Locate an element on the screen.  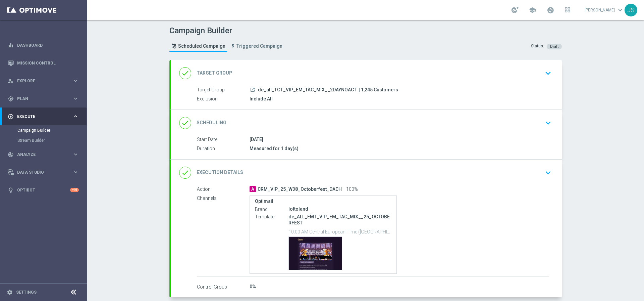
span: Execute is located at coordinates (45, 117).